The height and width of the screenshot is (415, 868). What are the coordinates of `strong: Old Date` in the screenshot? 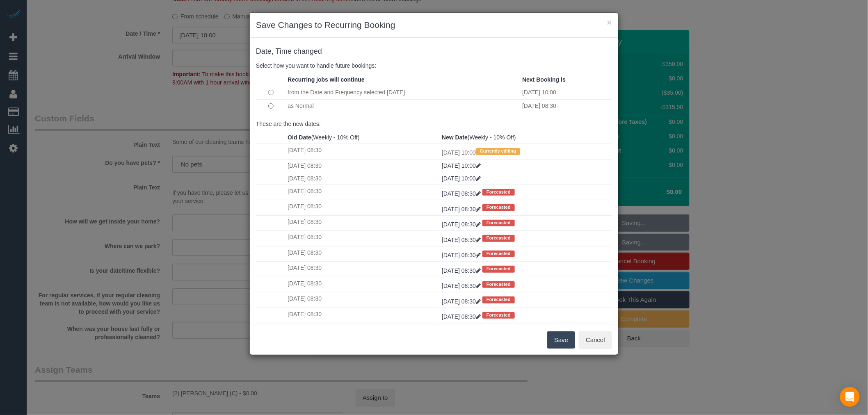 It's located at (299, 137).